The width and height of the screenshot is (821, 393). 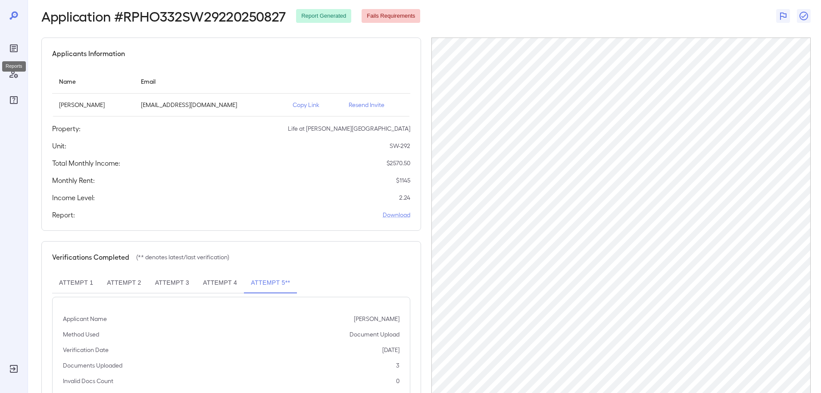 I want to click on p: 2.24, so click(x=405, y=197).